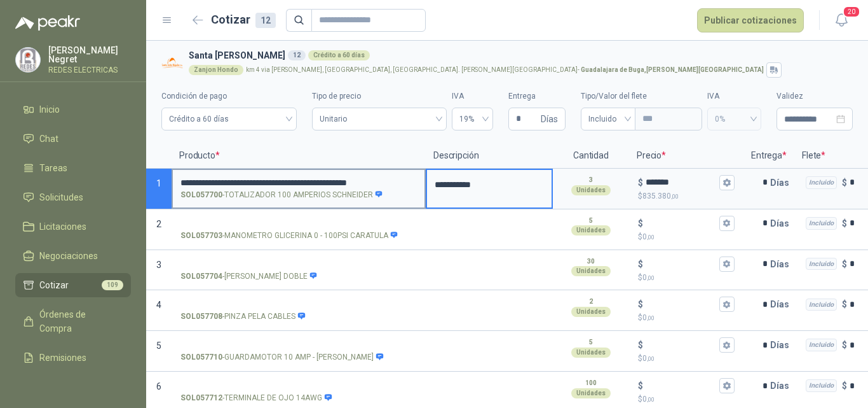  Describe the element at coordinates (201, 235) in the screenshot. I see `strong: SOL057703` at that location.